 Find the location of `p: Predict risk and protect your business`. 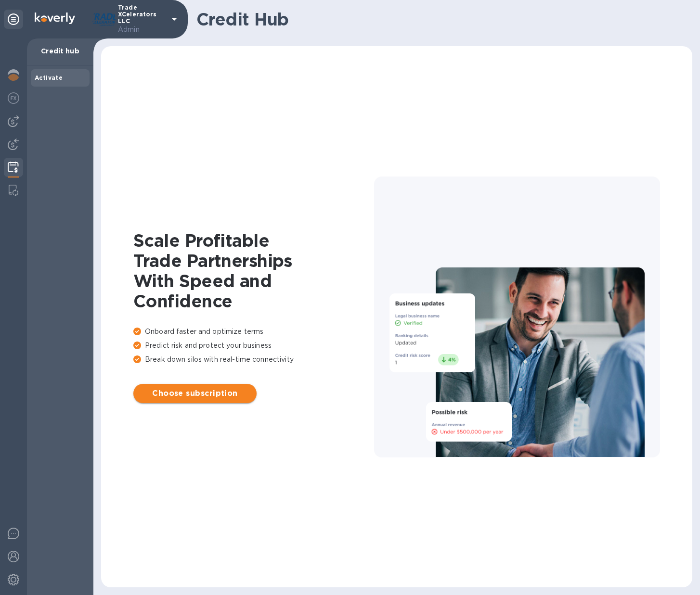

p: Predict risk and protect your business is located at coordinates (254, 345).